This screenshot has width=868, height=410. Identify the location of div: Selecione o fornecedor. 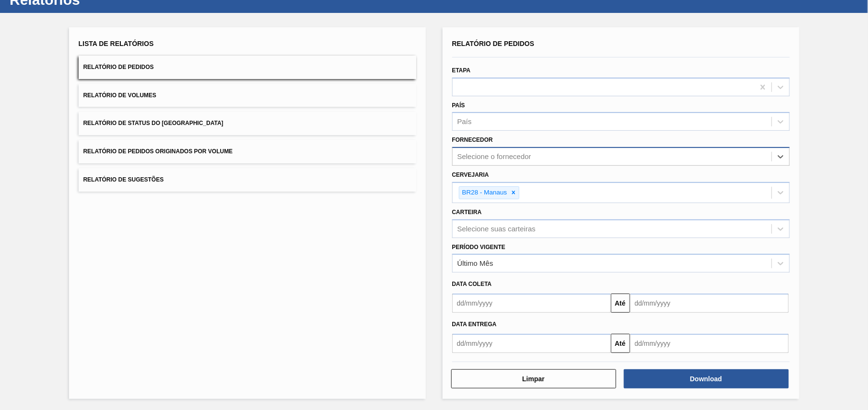
(494, 156).